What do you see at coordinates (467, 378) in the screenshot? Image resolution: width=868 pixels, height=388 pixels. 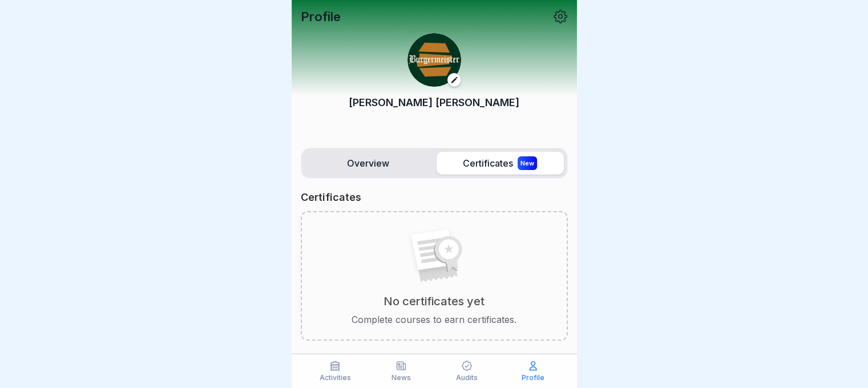 I see `p: Audits` at bounding box center [467, 378].